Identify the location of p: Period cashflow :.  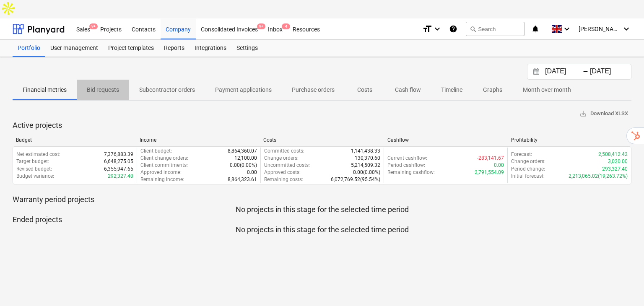
(406, 165).